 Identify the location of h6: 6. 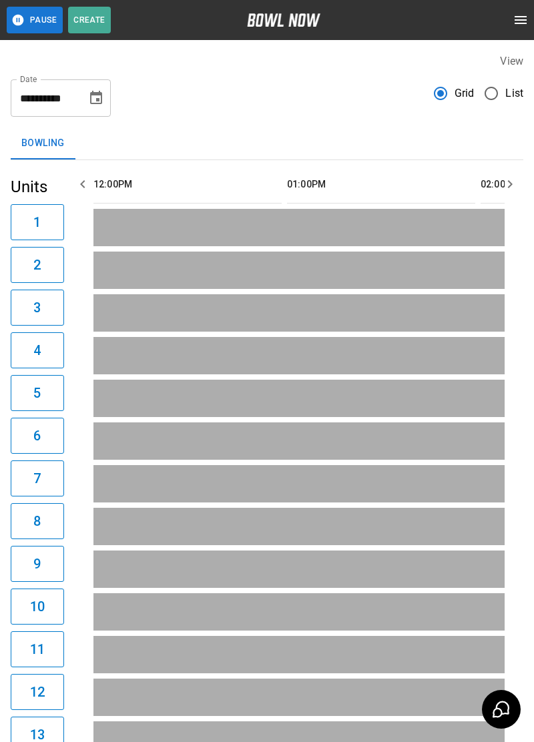
(37, 436).